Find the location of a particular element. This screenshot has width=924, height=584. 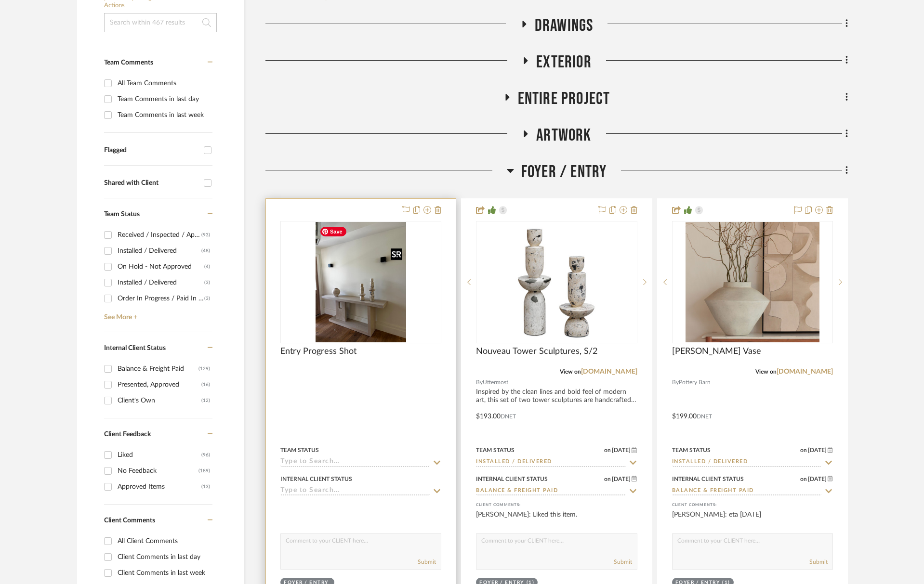

a: See More + is located at coordinates (157, 314).